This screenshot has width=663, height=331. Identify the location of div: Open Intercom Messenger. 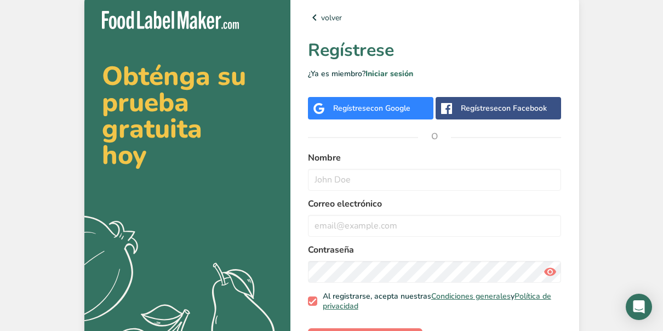
(638, 307).